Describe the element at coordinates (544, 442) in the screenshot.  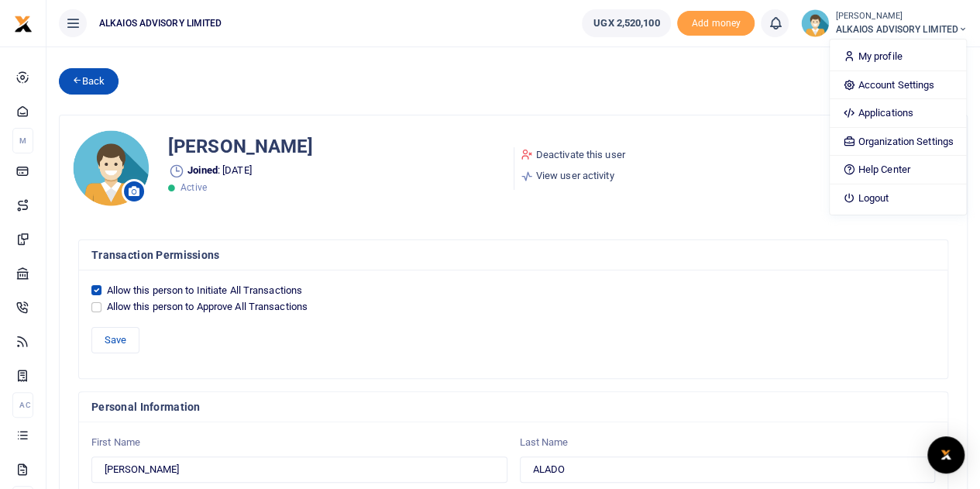
I see `label: Last Name` at that location.